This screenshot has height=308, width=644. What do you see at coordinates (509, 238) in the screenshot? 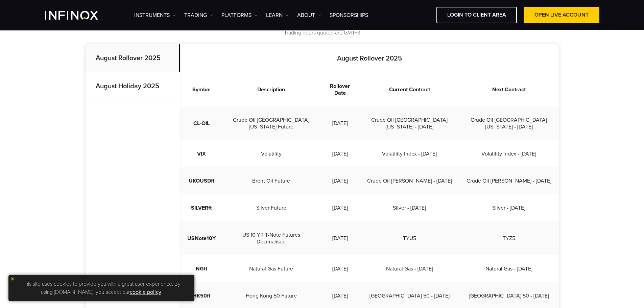
I see `td: TYZ5` at bounding box center [509, 238].